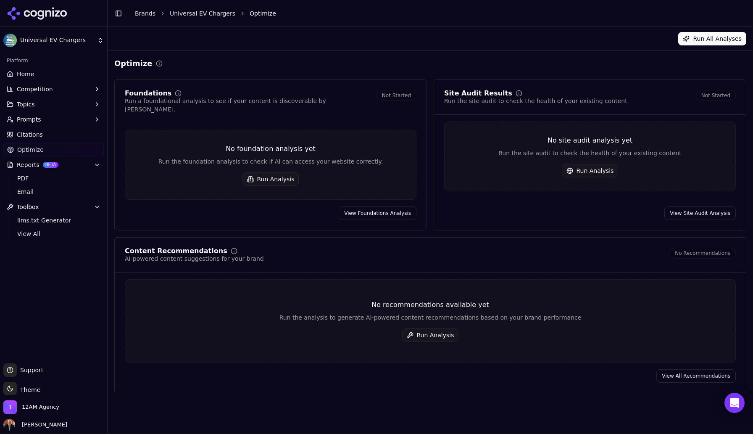 The image size is (753, 434). I want to click on button: Toolbox, so click(53, 207).